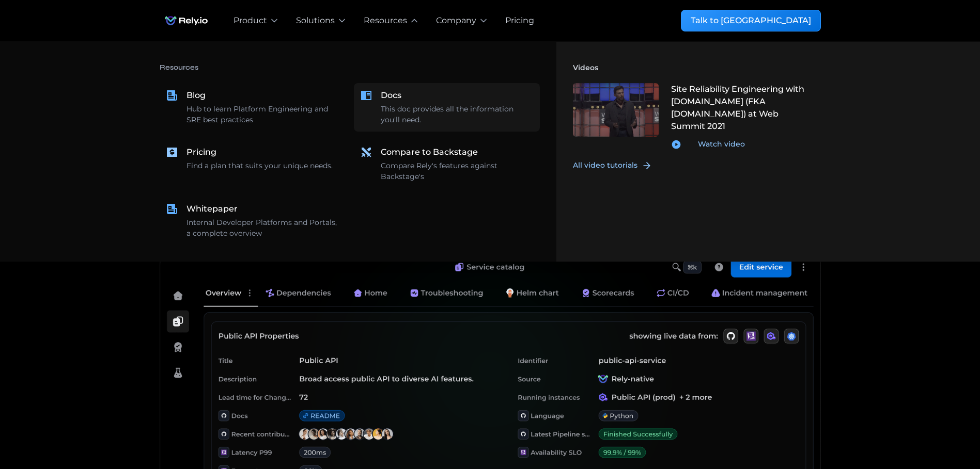  I want to click on a: BlogHub to learn Platform Engineering and SRE best practices, so click(252, 107).